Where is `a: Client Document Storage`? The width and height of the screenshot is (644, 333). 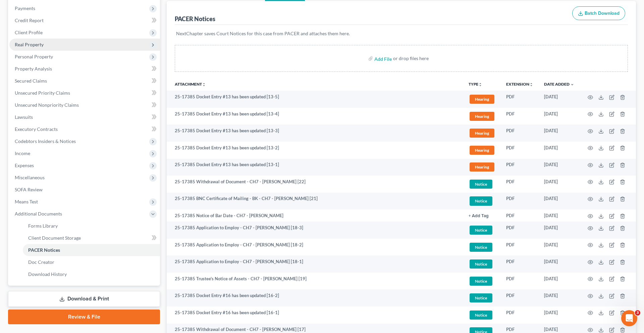
a: Client Document Storage is located at coordinates (91, 238).